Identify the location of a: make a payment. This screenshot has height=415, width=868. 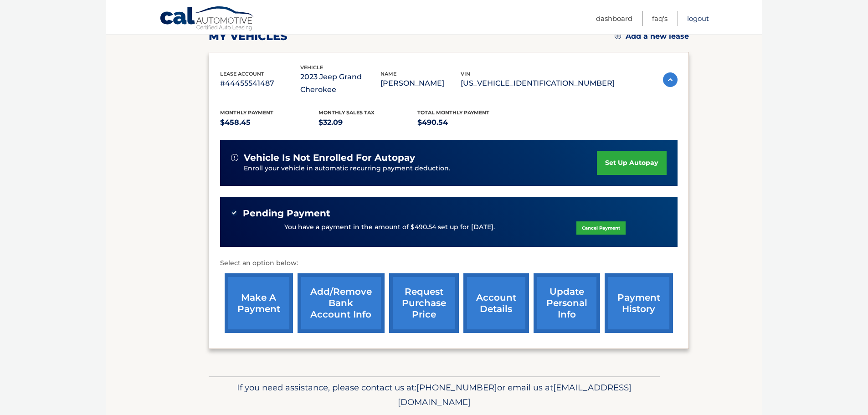
(259, 302).